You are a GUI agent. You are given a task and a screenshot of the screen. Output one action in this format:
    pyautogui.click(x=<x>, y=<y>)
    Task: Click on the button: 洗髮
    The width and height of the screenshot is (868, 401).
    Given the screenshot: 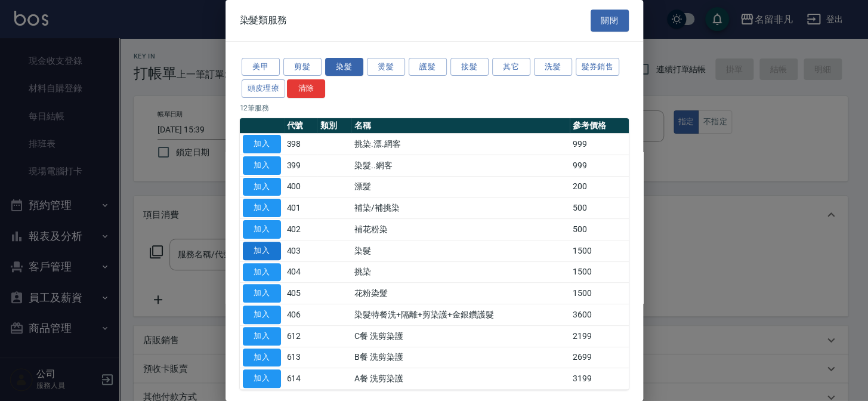 What is the action you would take?
    pyautogui.click(x=553, y=67)
    